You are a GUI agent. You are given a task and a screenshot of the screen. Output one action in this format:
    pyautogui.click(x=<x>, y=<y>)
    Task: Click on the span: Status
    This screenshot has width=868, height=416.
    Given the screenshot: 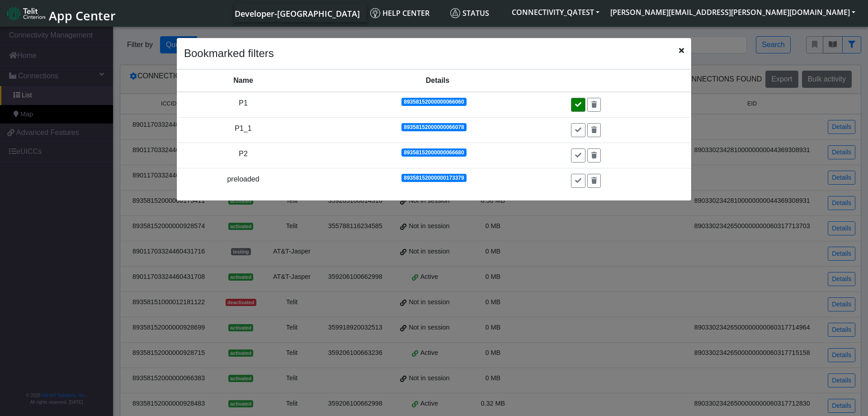 What is the action you would take?
    pyautogui.click(x=470, y=14)
    